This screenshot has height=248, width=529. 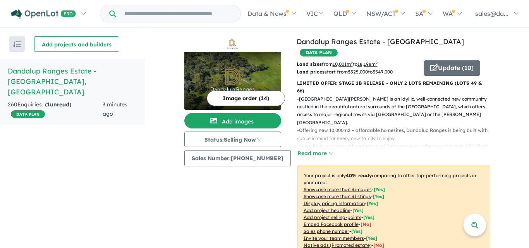 What do you see at coordinates (326, 231) in the screenshot?
I see `u: Sales phone number` at bounding box center [326, 231].